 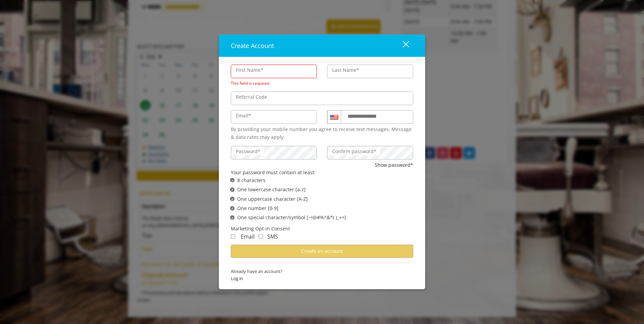 What do you see at coordinates (345, 70) in the screenshot?
I see `label: Last Name*` at bounding box center [345, 70].